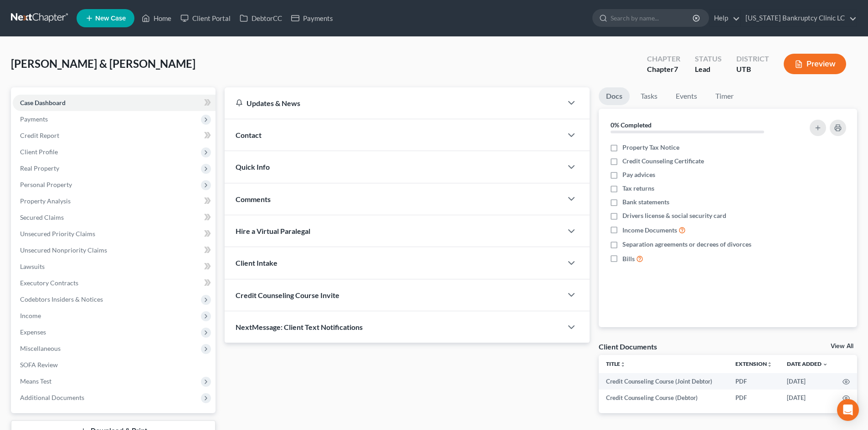 The height and width of the screenshot is (430, 868). What do you see at coordinates (614, 96) in the screenshot?
I see `a: Docs` at bounding box center [614, 96].